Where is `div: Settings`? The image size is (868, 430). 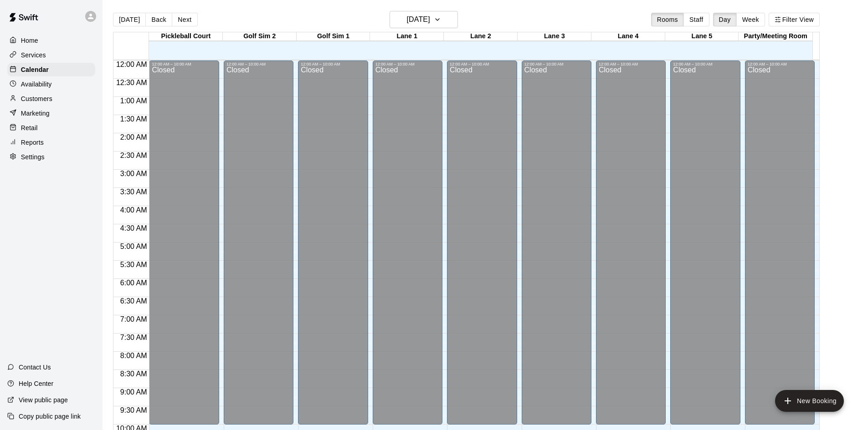
div: Settings is located at coordinates (51, 157).